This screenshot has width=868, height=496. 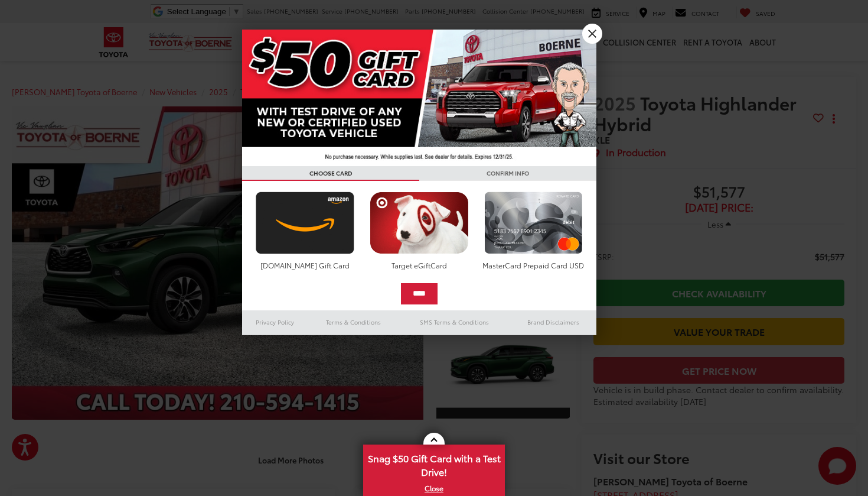 I want to click on h3: CONFIRM INFO, so click(x=507, y=173).